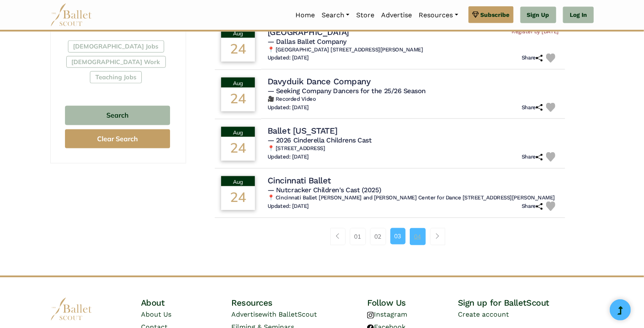 The height and width of the screenshot is (328, 644). Describe the element at coordinates (71, 309) in the screenshot. I see `img: logo` at that location.